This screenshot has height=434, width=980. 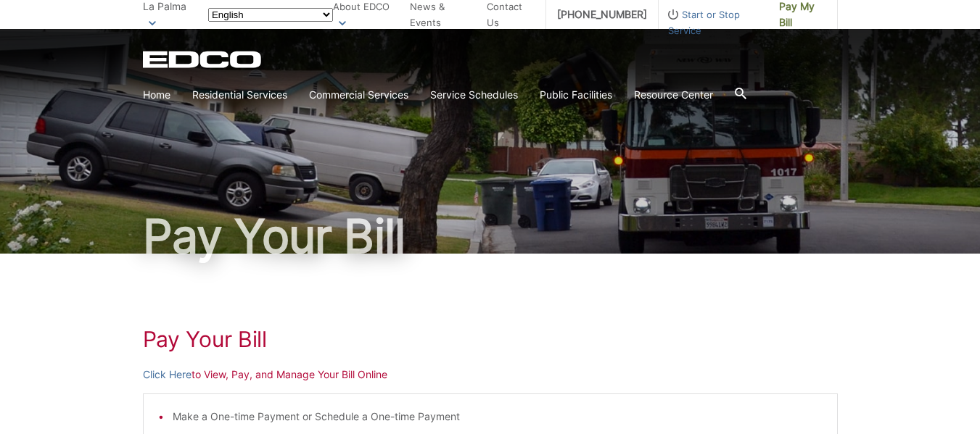 I want to click on a: Resource Center, so click(x=673, y=95).